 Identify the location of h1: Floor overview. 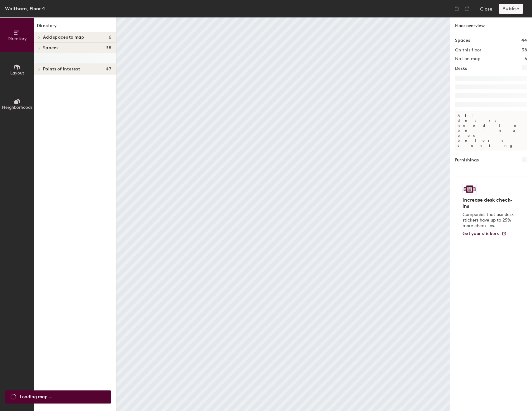
(491, 25).